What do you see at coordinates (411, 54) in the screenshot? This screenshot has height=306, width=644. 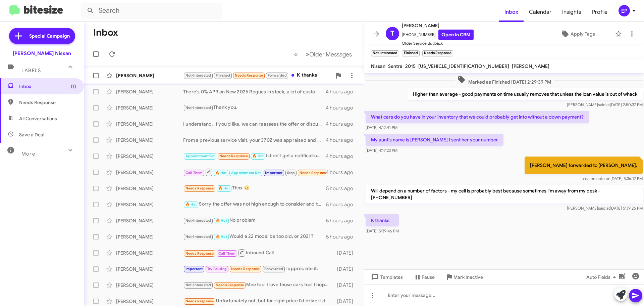 I see `small: Finished` at bounding box center [411, 54].